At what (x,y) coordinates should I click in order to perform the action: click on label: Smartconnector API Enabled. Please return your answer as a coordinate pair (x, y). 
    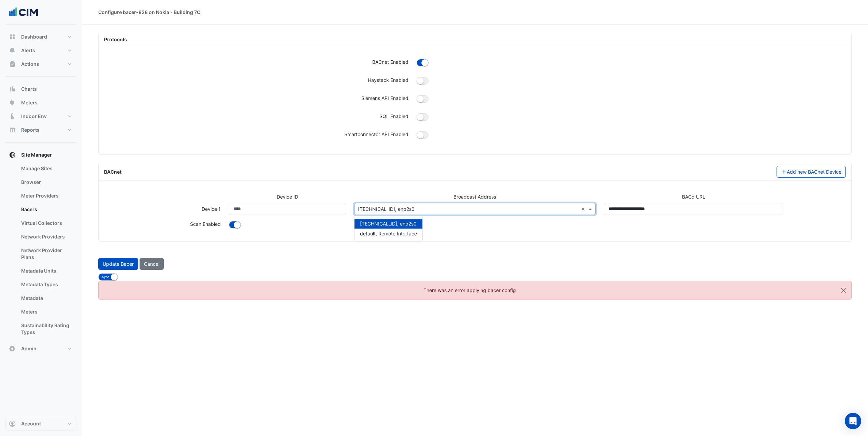
    Looking at the image, I should click on (376, 134).